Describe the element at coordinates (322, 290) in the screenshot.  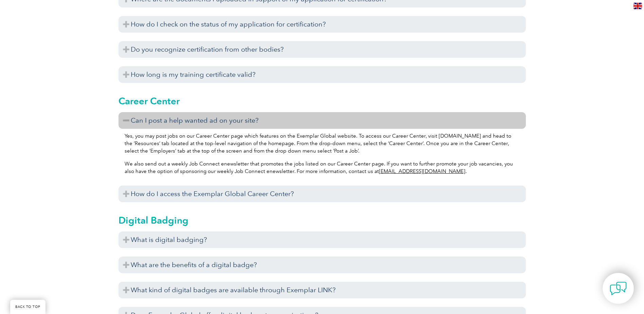
I see `h3: What kind of digital badges are available through Exemplar LINK?` at that location.